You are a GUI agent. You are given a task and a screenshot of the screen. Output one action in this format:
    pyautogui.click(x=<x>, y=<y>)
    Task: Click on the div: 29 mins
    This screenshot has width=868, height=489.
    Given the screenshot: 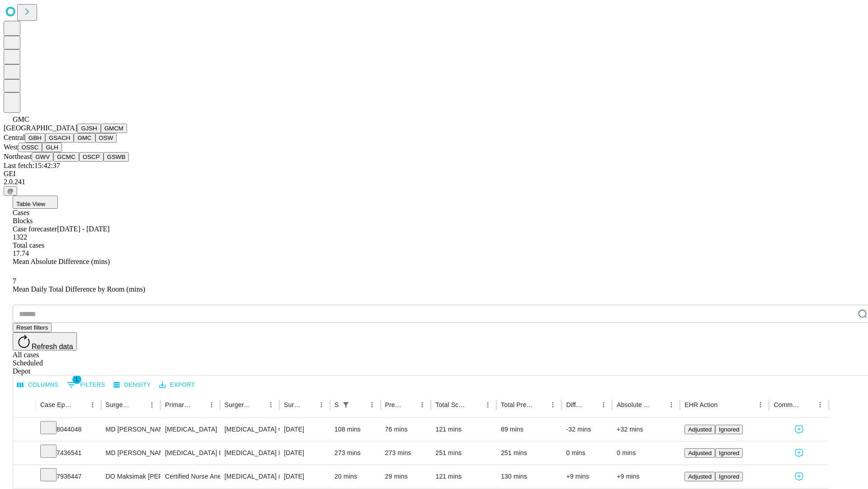 What is the action you would take?
    pyautogui.click(x=406, y=476)
    